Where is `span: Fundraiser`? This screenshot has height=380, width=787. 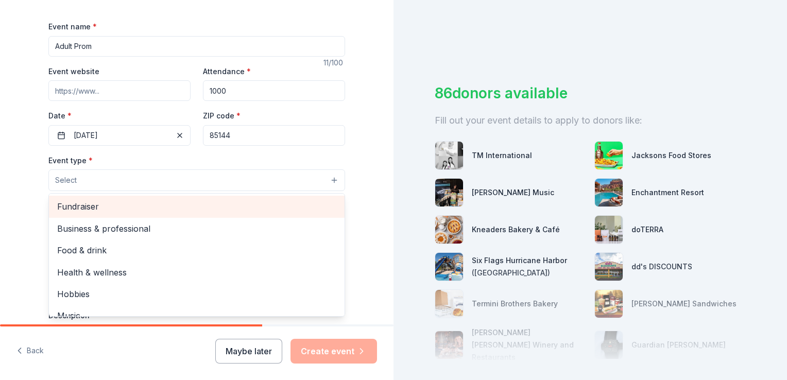
span: Fundraiser is located at coordinates (197, 207).